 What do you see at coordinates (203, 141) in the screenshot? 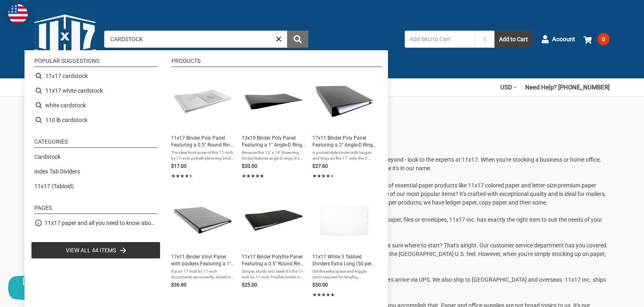
I see `span: 11x17 Binder Poly Panel Featuring a 0.5" Round Ring Clear Frost` at bounding box center [203, 141].